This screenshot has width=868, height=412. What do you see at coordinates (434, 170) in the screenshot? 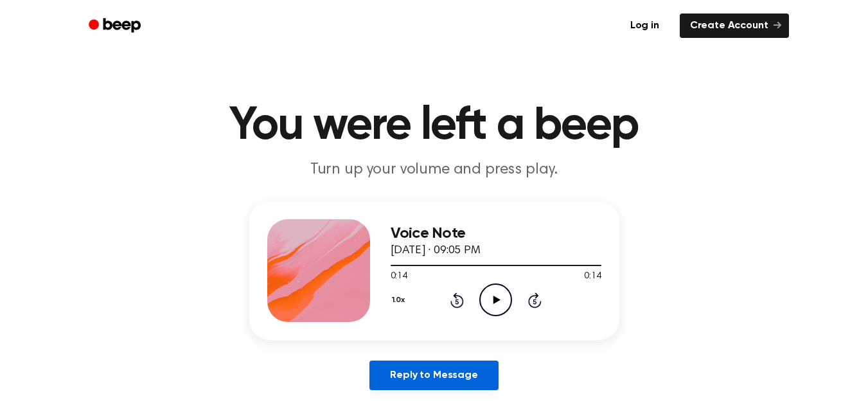
I see `p: Turn up your volume and press play.` at bounding box center [434, 170].